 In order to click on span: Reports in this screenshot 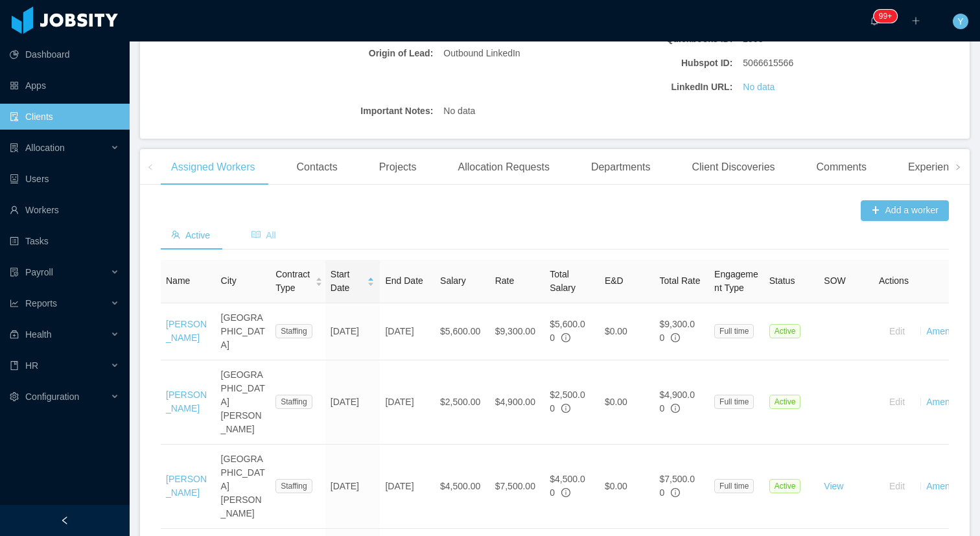, I will do `click(41, 304)`.